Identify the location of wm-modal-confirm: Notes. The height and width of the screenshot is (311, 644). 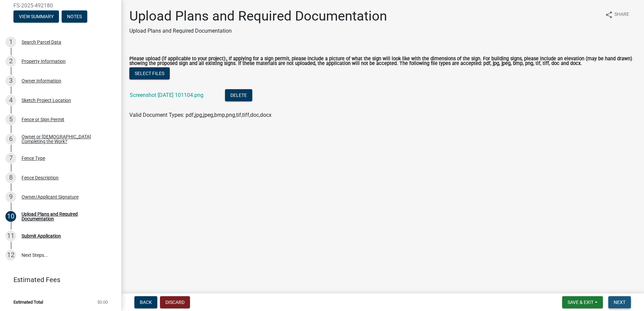
(74, 17).